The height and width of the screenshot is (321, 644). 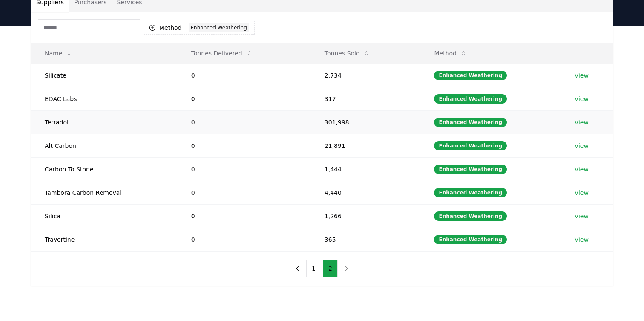 I want to click on td: 317, so click(x=366, y=98).